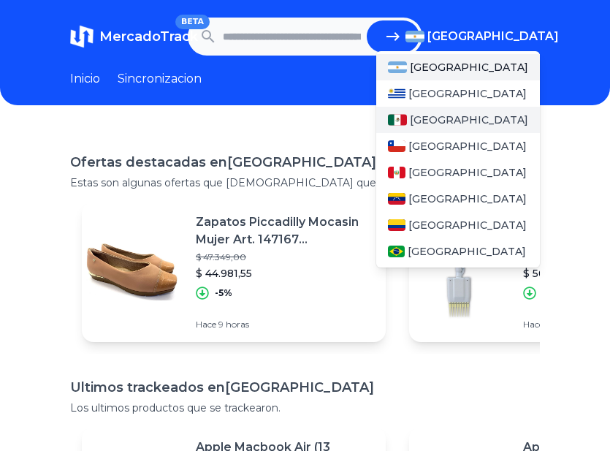 This screenshot has height=451, width=610. What do you see at coordinates (397, 94) in the screenshot?
I see `img: Uruguay` at bounding box center [397, 94].